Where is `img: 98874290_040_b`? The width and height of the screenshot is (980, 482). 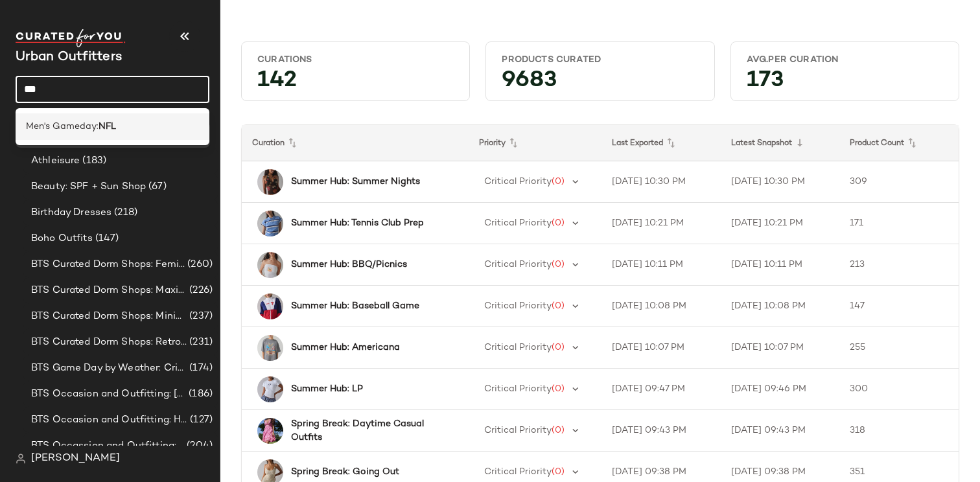
img: 98874290_040_b is located at coordinates (270, 224).